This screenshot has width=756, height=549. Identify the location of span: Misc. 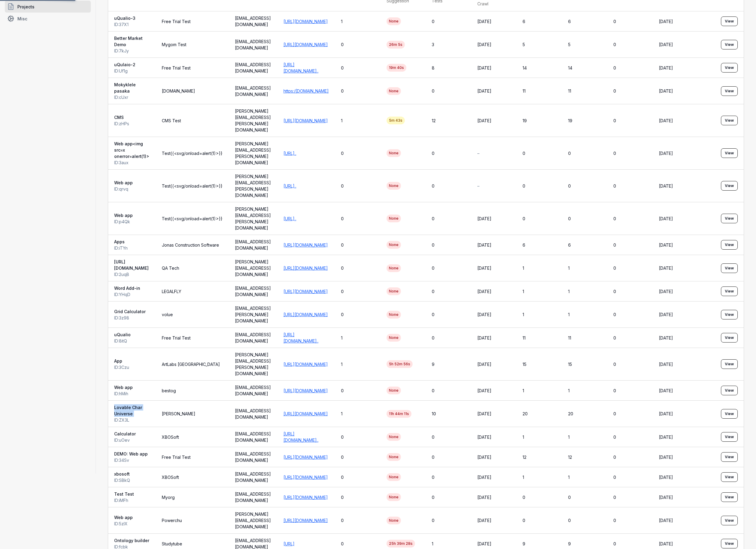
(22, 18).